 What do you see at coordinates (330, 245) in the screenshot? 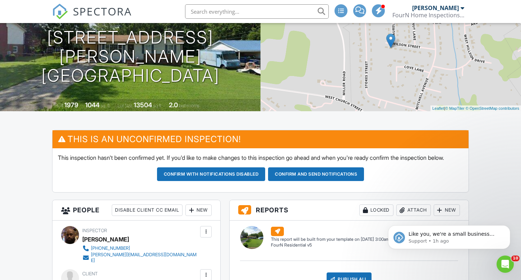
I see `div: FourN Residential v5` at bounding box center [330, 245].